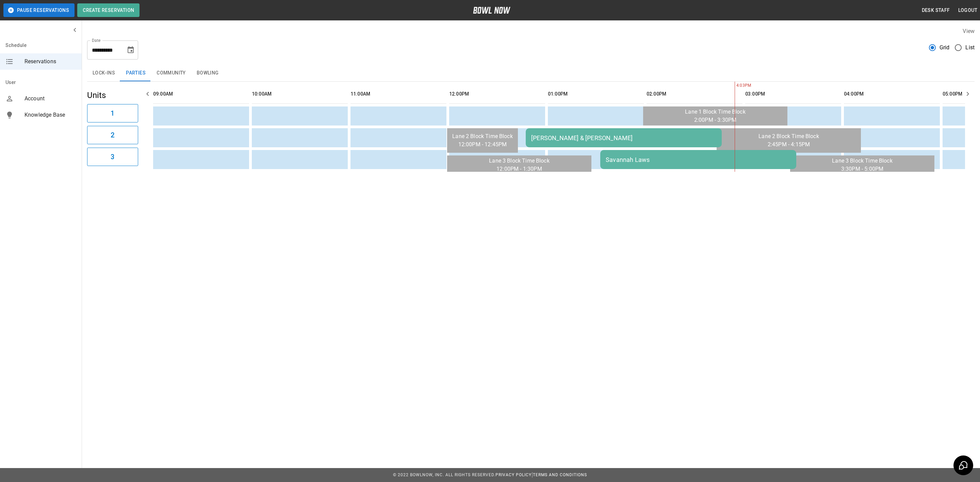 This screenshot has width=980, height=482. Describe the element at coordinates (50, 115) in the screenshot. I see `span: Knowledge Base` at that location.